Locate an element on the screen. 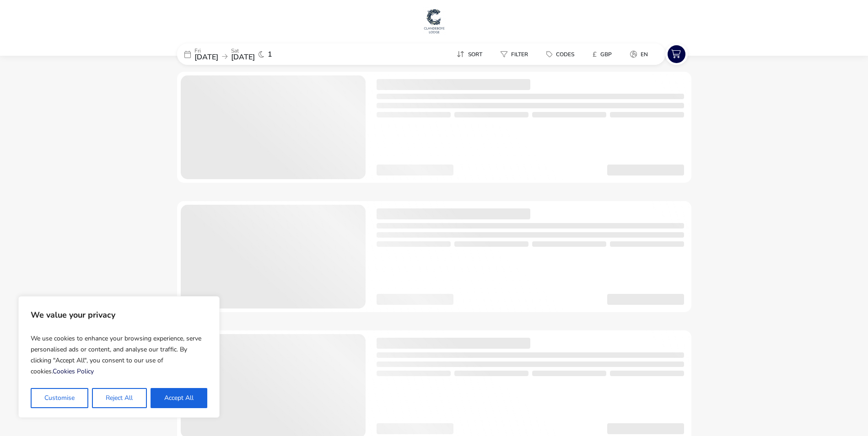 This screenshot has width=868, height=436. button: Customise is located at coordinates (59, 398).